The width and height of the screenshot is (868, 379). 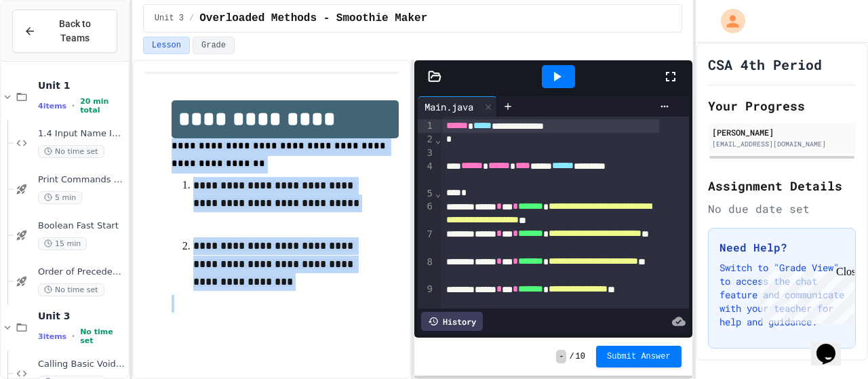 What do you see at coordinates (103, 106) in the screenshot?
I see `span: 20 min total` at bounding box center [103, 106].